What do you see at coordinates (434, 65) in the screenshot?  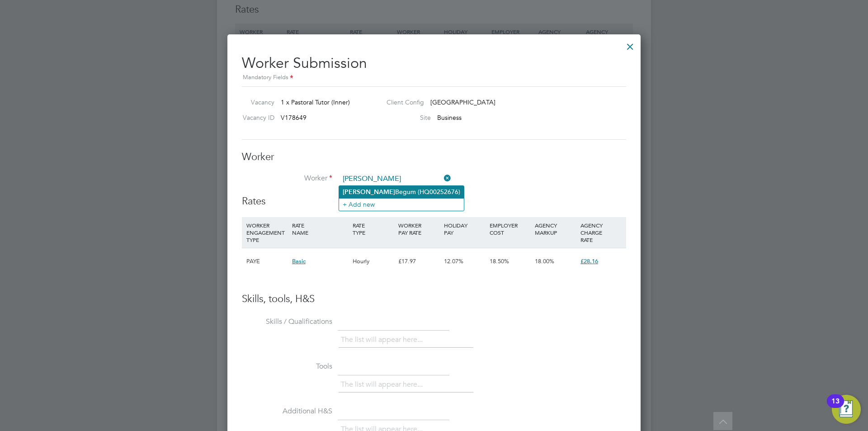 I see `h2: Worker Submission` at bounding box center [434, 65].